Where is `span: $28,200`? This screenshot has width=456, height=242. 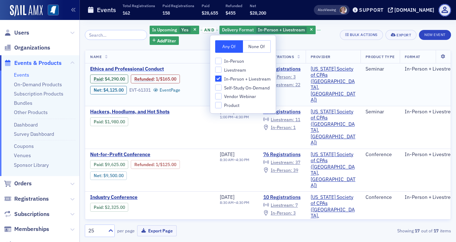 span: $28,200 is located at coordinates (258, 13).